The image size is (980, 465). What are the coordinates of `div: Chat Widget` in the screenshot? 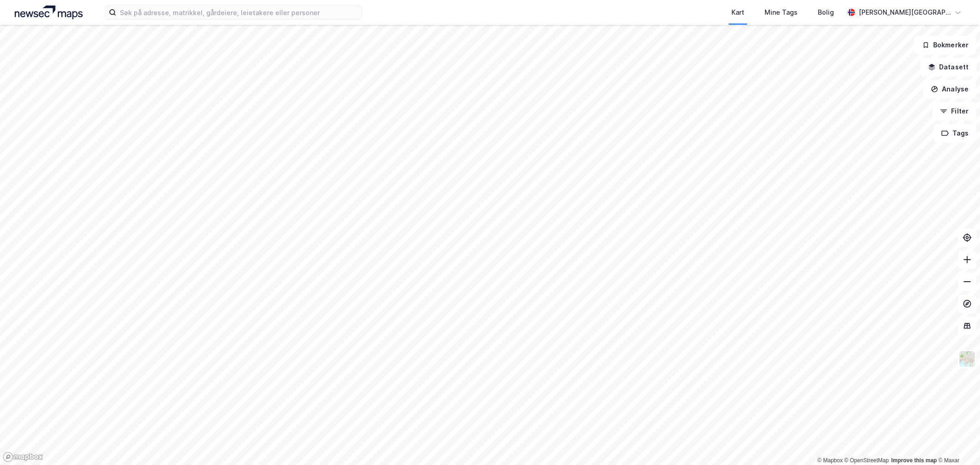 It's located at (957, 443).